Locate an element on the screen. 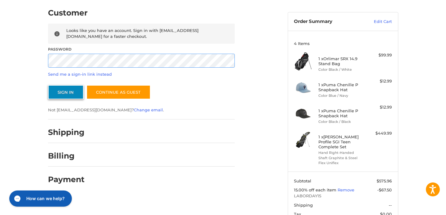  h2: Shipping is located at coordinates (66, 132).